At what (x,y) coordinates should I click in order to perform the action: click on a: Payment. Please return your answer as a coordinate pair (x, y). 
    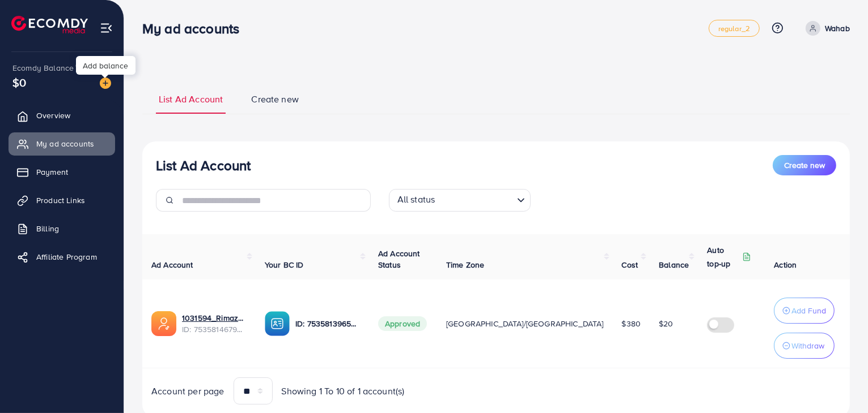
    Looking at the image, I should click on (62, 172).